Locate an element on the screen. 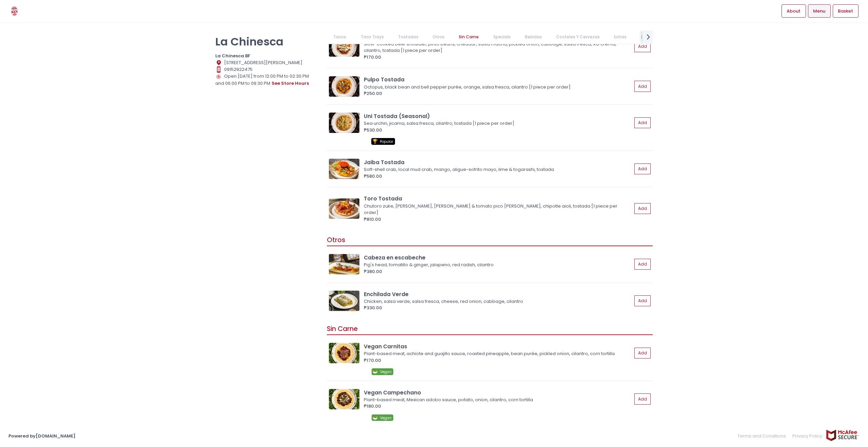 The image size is (868, 447). div: Vegan Carnitas is located at coordinates (498, 346).